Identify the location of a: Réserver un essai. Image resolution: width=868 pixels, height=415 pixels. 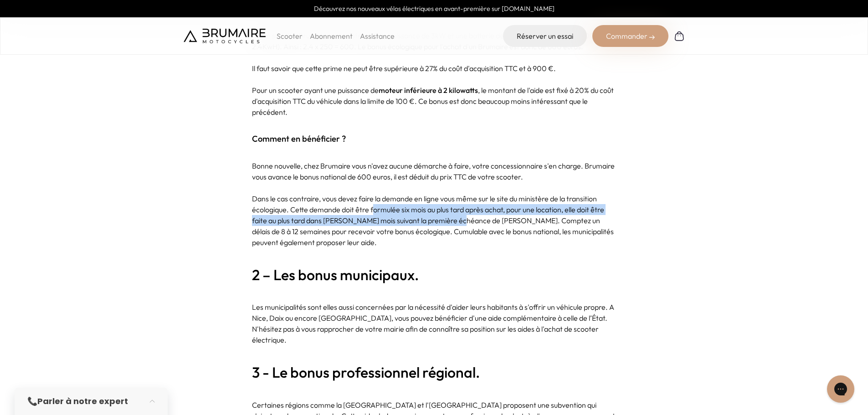
(545, 36).